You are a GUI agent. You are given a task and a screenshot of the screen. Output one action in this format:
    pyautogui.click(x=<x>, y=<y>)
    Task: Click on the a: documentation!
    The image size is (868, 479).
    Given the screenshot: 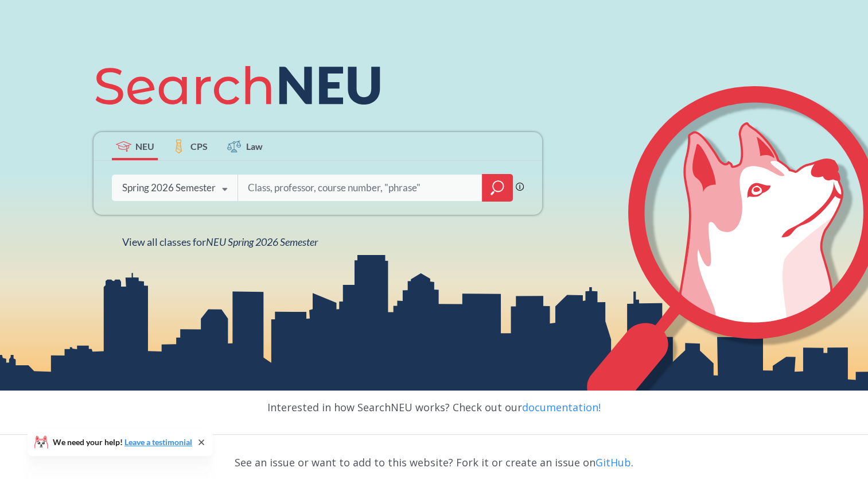 What is the action you would take?
    pyautogui.click(x=561, y=407)
    